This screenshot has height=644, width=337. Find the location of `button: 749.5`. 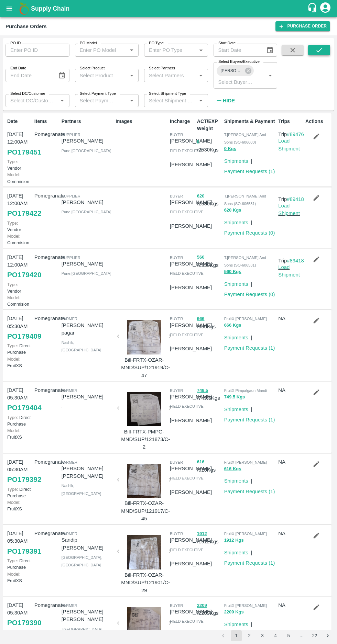

button: 749.5 is located at coordinates (203, 391).